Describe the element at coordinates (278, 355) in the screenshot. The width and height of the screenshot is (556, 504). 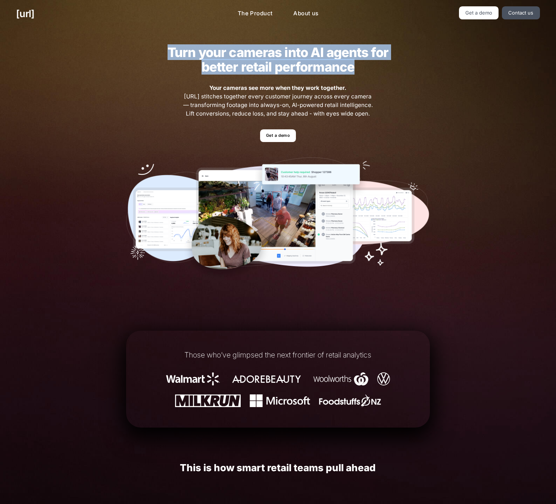
I see `h1: Those who’ve glimpsed the next frontier of retail analytics` at that location.